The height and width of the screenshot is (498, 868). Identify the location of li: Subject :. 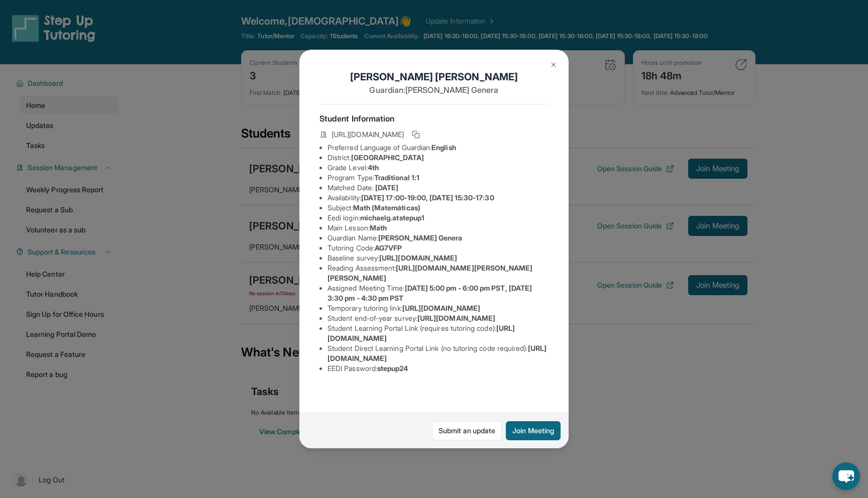
(438, 208).